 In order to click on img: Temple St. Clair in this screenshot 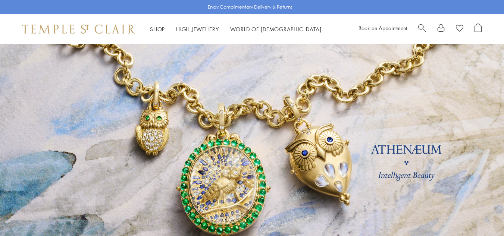, I will do `click(79, 29)`.